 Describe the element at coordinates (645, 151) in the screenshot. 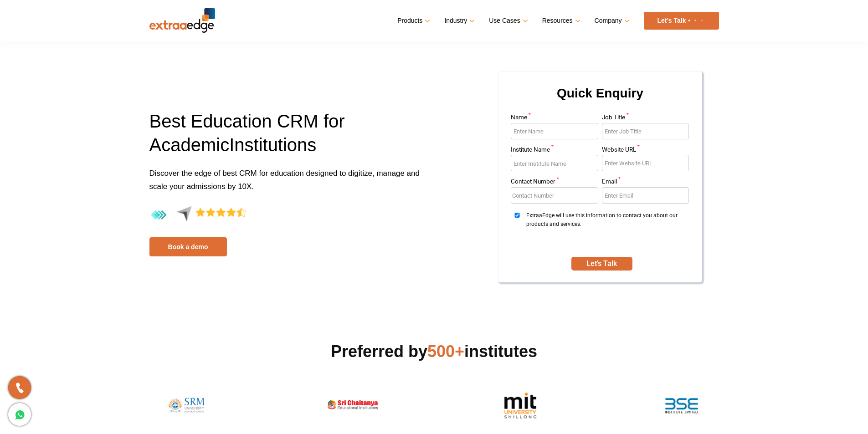

I see `label: Website URL` at that location.